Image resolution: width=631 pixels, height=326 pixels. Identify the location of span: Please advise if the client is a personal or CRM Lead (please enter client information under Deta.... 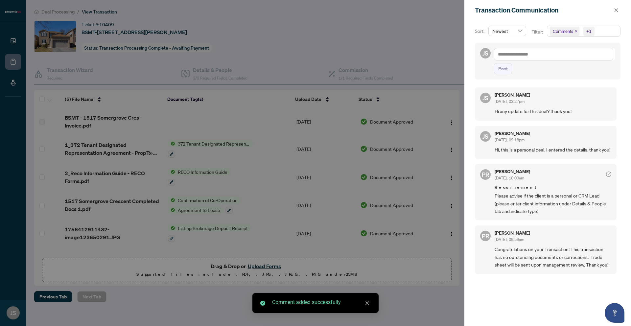
(553, 203).